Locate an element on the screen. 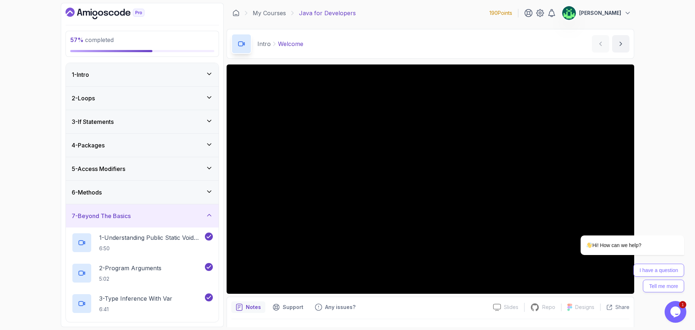 The height and width of the screenshot is (330, 695). h3: 4 - Packages is located at coordinates (88, 145).